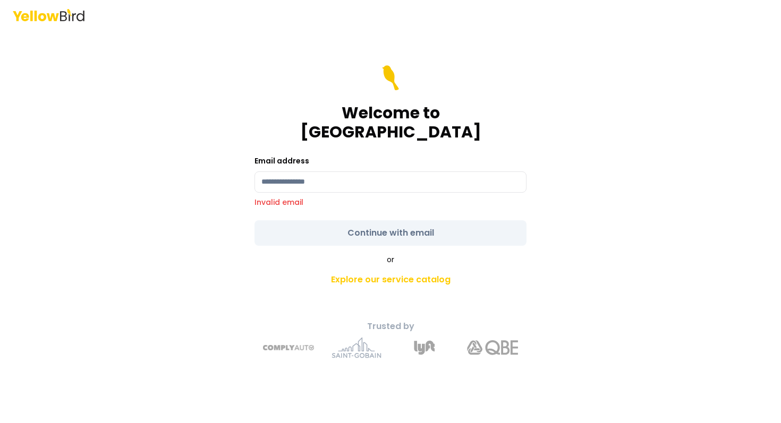 The image size is (781, 423). What do you see at coordinates (390, 327) in the screenshot?
I see `p: Trusted by` at bounding box center [390, 327].